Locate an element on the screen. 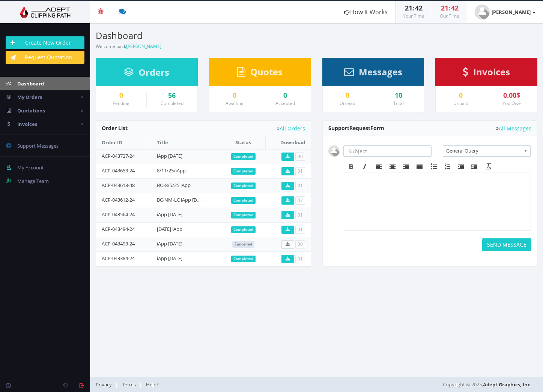 Image resolution: width=543 pixels, height=392 pixels. a: 8/11/25/iApp is located at coordinates (171, 170).